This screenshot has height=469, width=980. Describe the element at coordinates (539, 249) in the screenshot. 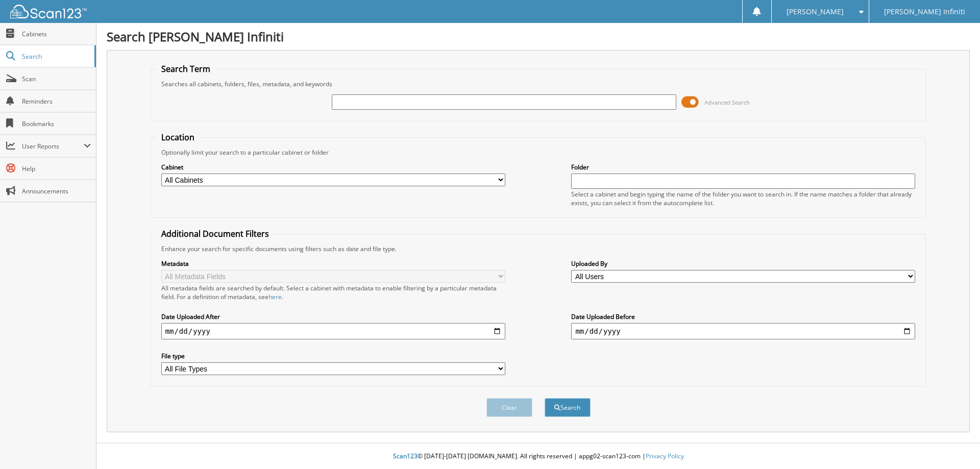

I see `div: Enhance your search for specific documents using filters such as date and file type.` at that location.